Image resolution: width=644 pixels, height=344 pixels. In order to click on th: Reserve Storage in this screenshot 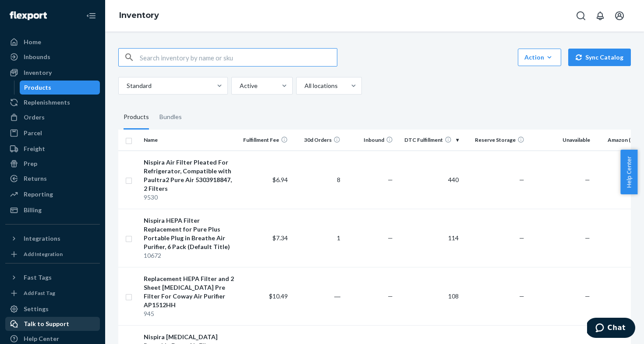, I will do `click(495, 140)`.